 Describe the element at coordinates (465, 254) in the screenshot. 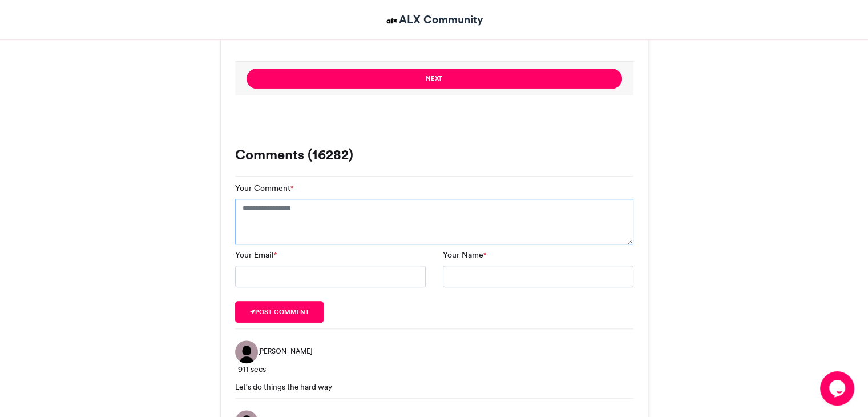

I see `label: Your Name` at that location.